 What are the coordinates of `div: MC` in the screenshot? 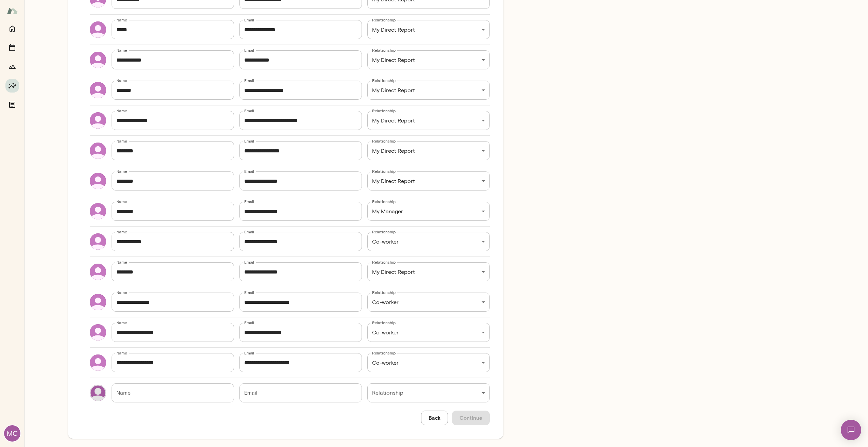 It's located at (13, 434).